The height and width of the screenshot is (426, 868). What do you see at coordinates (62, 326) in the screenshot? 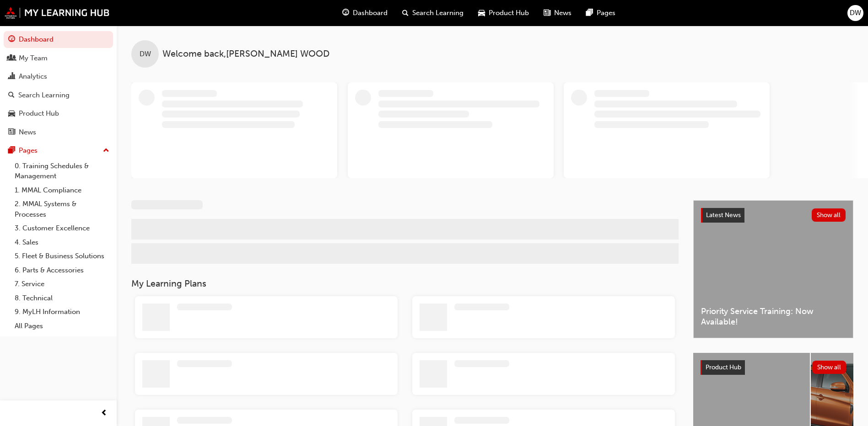
I see `a: All Pages` at bounding box center [62, 326].